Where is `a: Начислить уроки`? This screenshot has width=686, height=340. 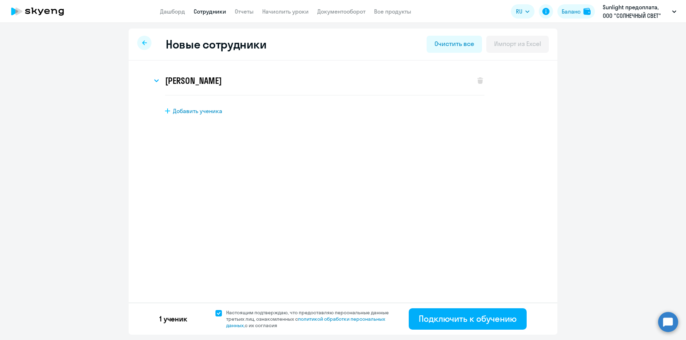
a: Начислить уроки is located at coordinates (285, 11).